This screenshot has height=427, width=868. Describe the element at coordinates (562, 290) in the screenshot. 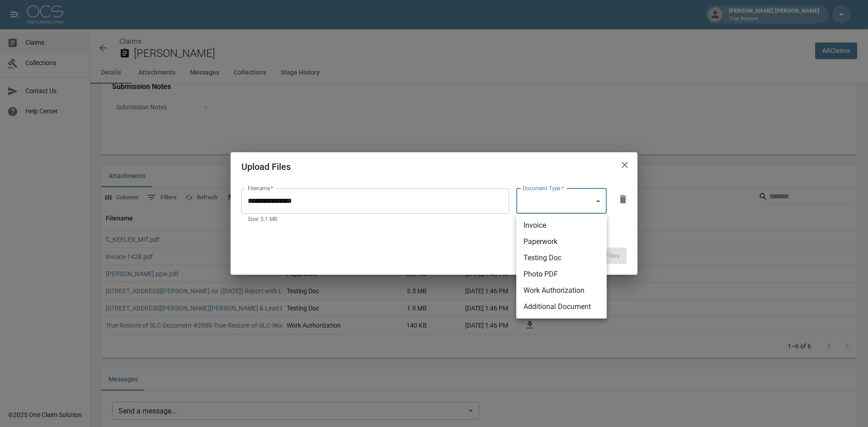

I see `li: Work Authorization` at that location.